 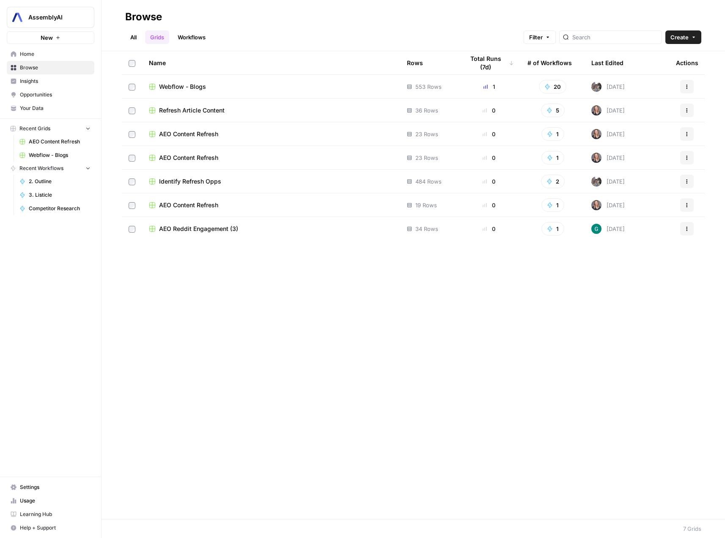 What do you see at coordinates (55, 515) in the screenshot?
I see `span: Learning Hub` at bounding box center [55, 515].